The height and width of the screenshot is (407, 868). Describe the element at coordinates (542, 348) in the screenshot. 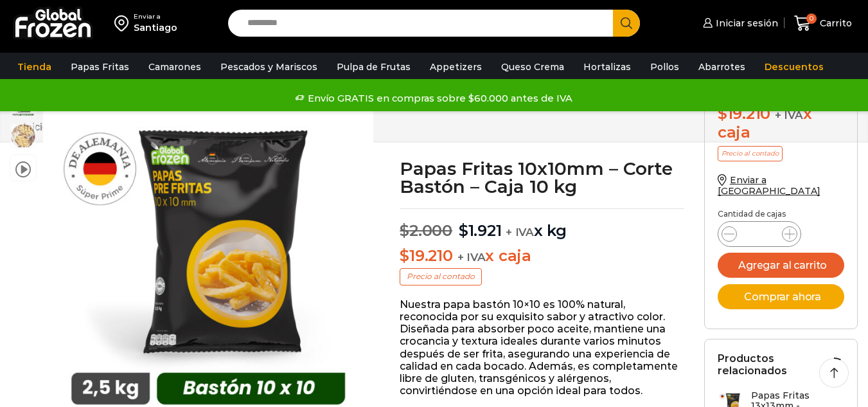

I see `p: Nuestra papa bastón 10×10 es 100% natural, reconocida por su exquisito sabor y atractivo color. D...` at that location.